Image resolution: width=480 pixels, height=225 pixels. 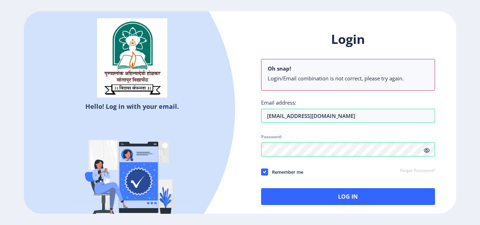 What do you see at coordinates (286, 172) in the screenshot?
I see `span: Remember me` at bounding box center [286, 172].